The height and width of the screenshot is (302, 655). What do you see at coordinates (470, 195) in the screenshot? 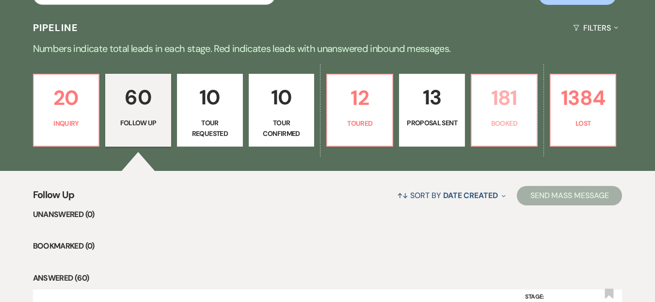
I see `span: Date Created` at bounding box center [470, 195].